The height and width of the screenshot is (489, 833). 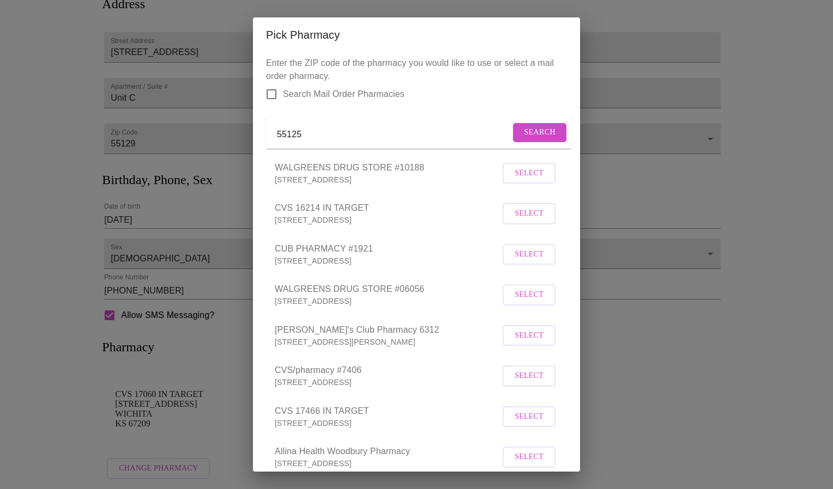 I want to click on span: CVS 16214 IN TARGET, so click(x=387, y=208).